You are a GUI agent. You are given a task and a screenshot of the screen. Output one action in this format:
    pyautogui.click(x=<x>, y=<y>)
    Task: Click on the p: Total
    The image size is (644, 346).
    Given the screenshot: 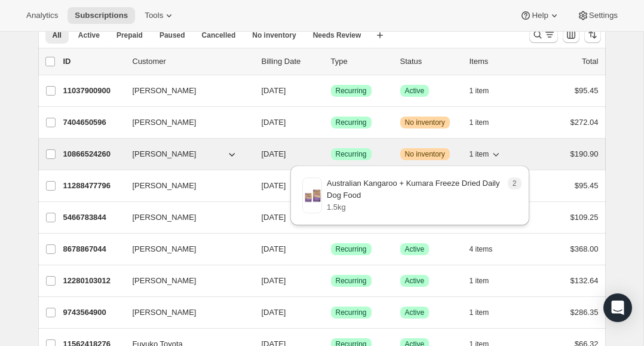 What is the action you would take?
    pyautogui.click(x=590, y=62)
    